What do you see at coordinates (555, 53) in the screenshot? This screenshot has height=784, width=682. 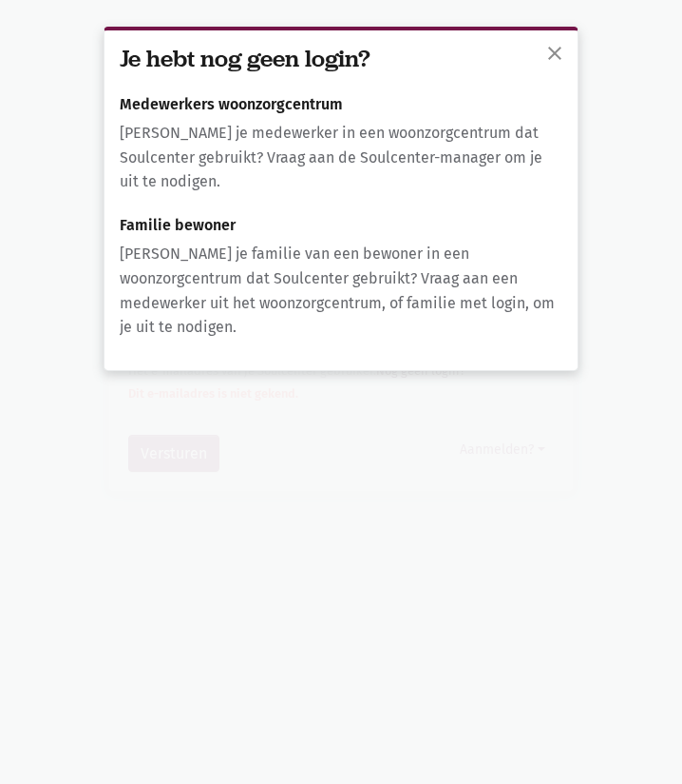 I see `span: close` at bounding box center [555, 53].